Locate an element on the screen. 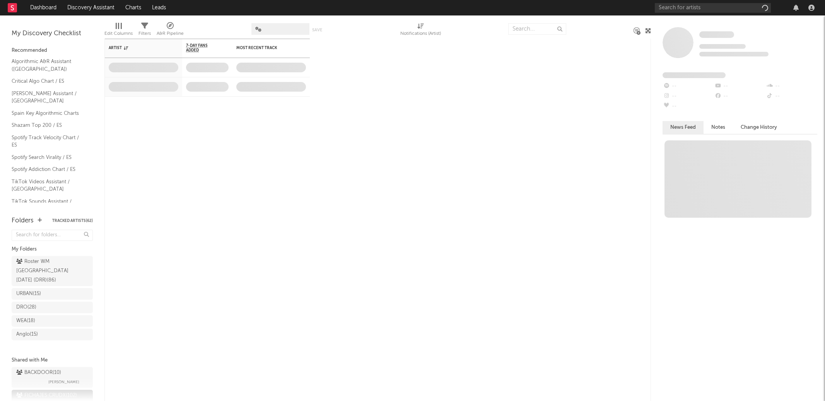 The width and height of the screenshot is (825, 401). button: Notes is located at coordinates (718, 127).